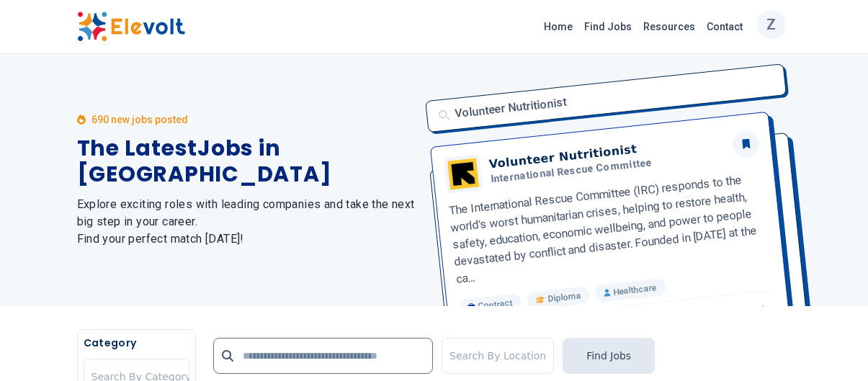 Image resolution: width=868 pixels, height=381 pixels. What do you see at coordinates (771, 25) in the screenshot?
I see `button: Z` at bounding box center [771, 25].